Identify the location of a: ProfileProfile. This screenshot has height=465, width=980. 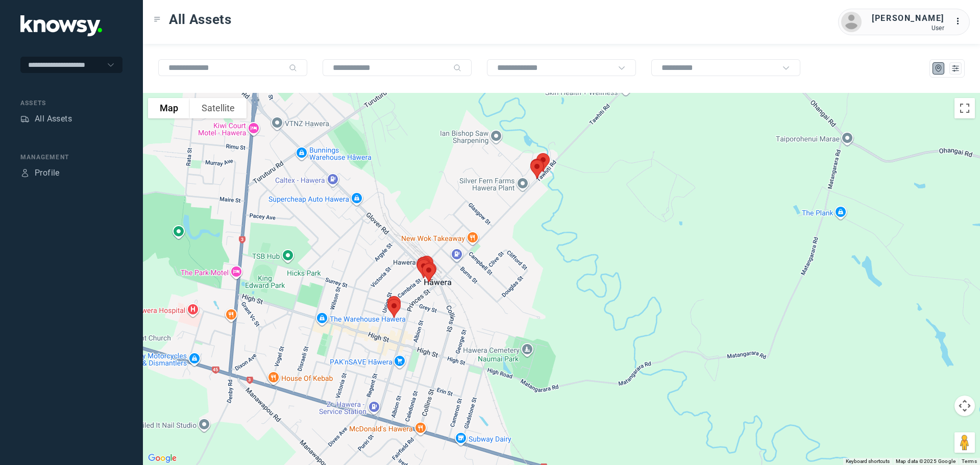
(40, 173).